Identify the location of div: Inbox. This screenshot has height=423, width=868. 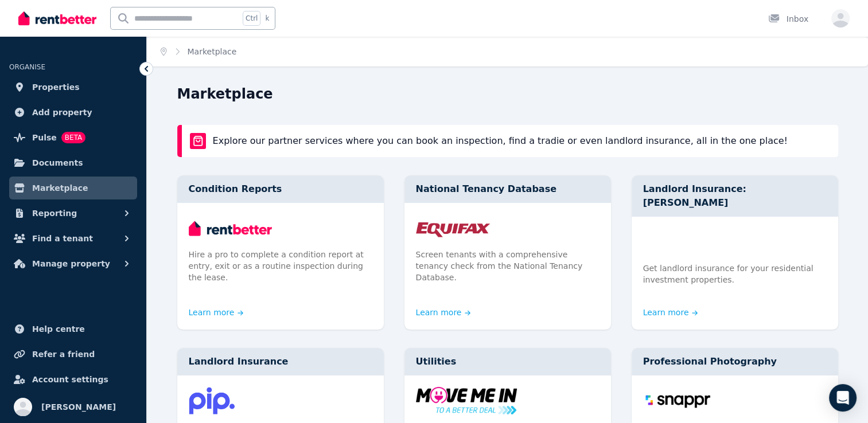
(788, 19).